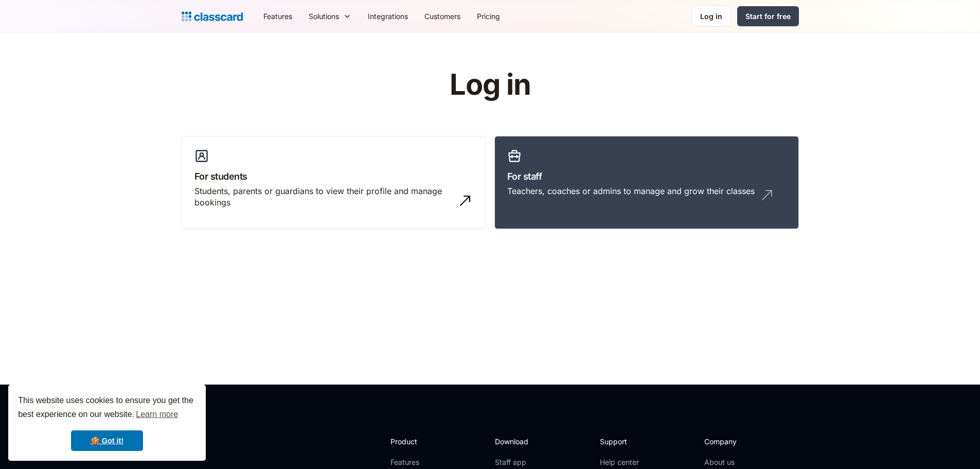 Image resolution: width=980 pixels, height=469 pixels. What do you see at coordinates (738, 441) in the screenshot?
I see `h2: Company` at bounding box center [738, 441].